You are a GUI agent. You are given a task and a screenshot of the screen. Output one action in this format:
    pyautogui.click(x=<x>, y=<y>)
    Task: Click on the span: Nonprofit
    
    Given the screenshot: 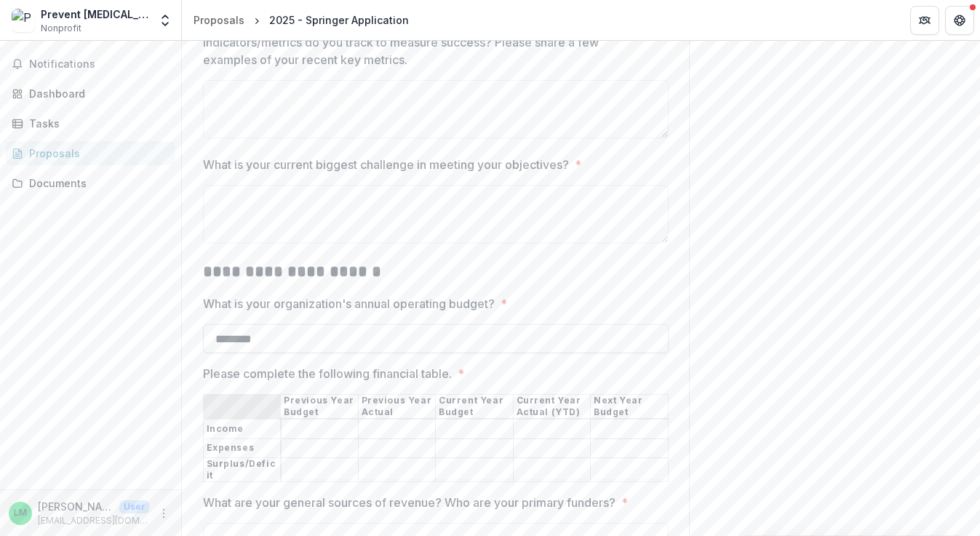 What is the action you would take?
    pyautogui.click(x=61, y=29)
    